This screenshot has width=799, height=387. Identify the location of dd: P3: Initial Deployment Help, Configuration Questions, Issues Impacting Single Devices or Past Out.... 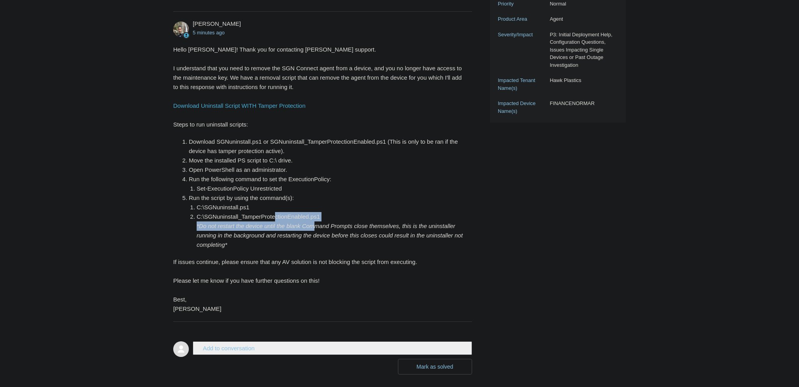
(582, 50).